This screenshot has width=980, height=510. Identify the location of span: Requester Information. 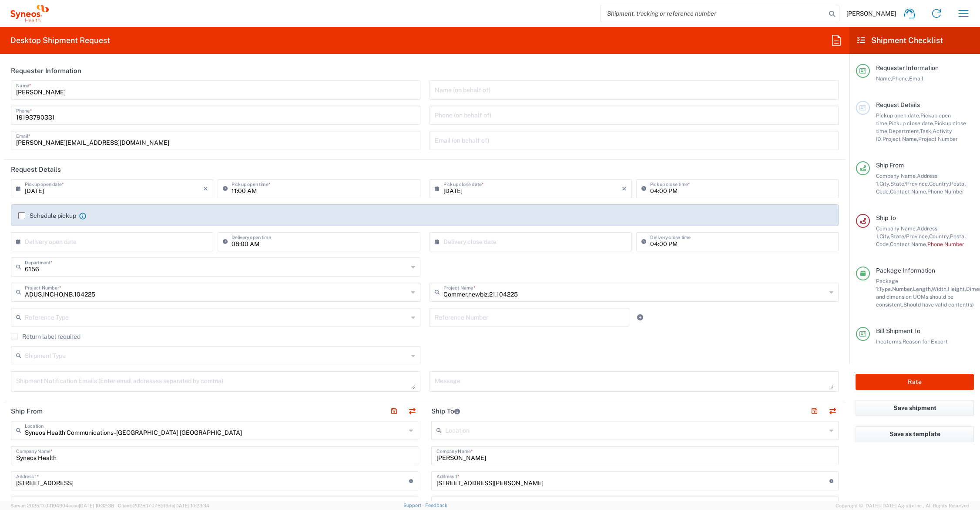
(907, 68).